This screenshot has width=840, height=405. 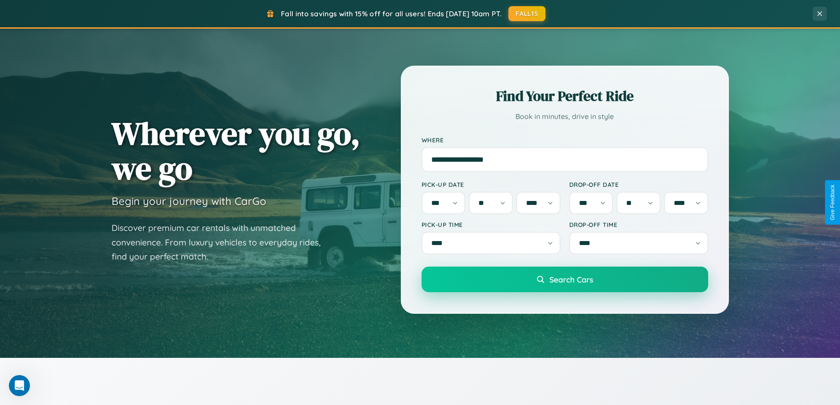 What do you see at coordinates (222, 243) in the screenshot?
I see `p: Discover premium car rentals with unmatched convenience. From luxury vehicles to everyday rides, ...` at bounding box center [222, 243].